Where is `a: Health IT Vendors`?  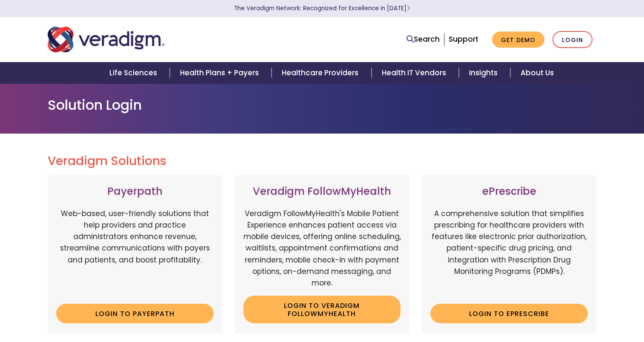
a: Health IT Vendors is located at coordinates (415, 73).